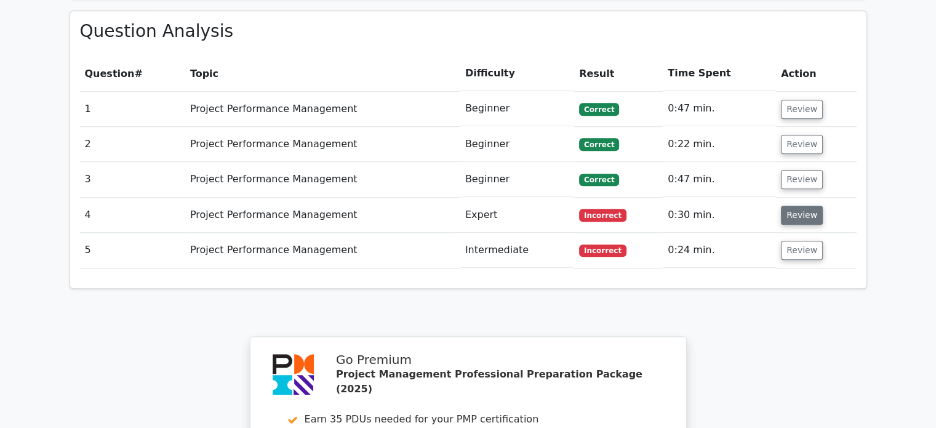 This screenshot has width=936, height=428. What do you see at coordinates (816, 73) in the screenshot?
I see `th: Action` at bounding box center [816, 73].